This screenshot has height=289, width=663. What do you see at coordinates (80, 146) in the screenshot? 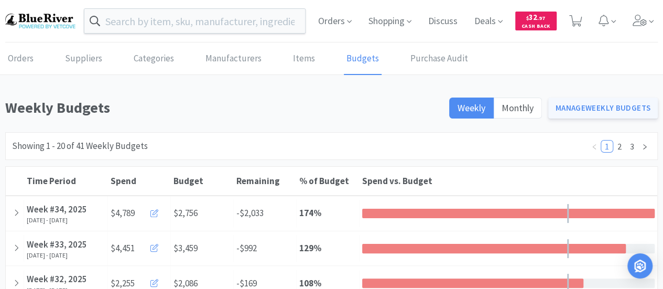
I see `div: Showing 1 - 20 of 41 Weekly Budgets` at bounding box center [80, 146].